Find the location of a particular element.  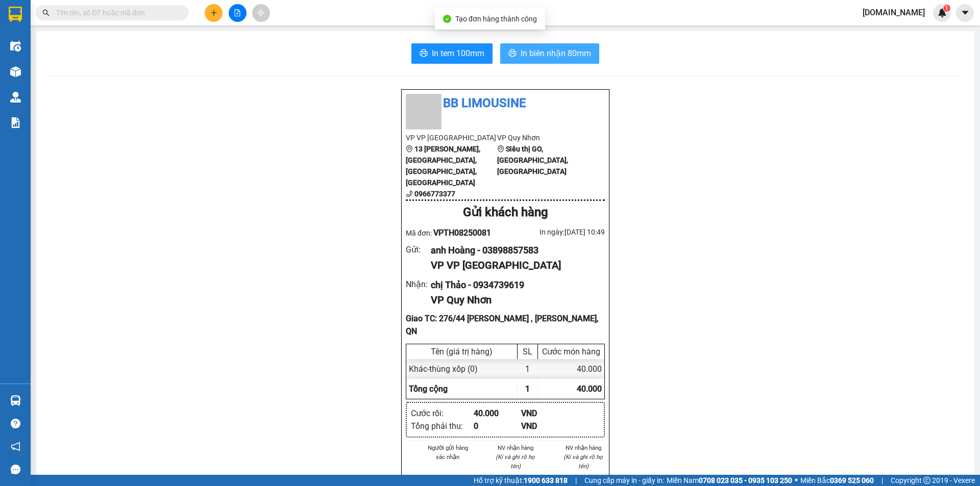

div: 1 is located at coordinates (528, 369).